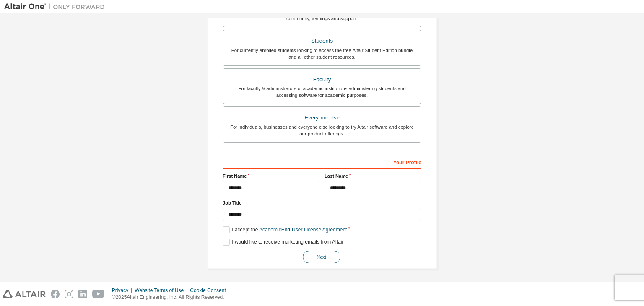 The height and width of the screenshot is (306, 644). Describe the element at coordinates (57, 7) in the screenshot. I see `img: Altair One` at that location.